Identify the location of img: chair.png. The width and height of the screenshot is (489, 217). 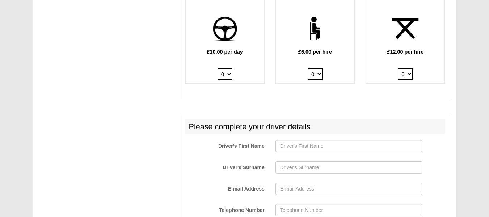
(315, 28).